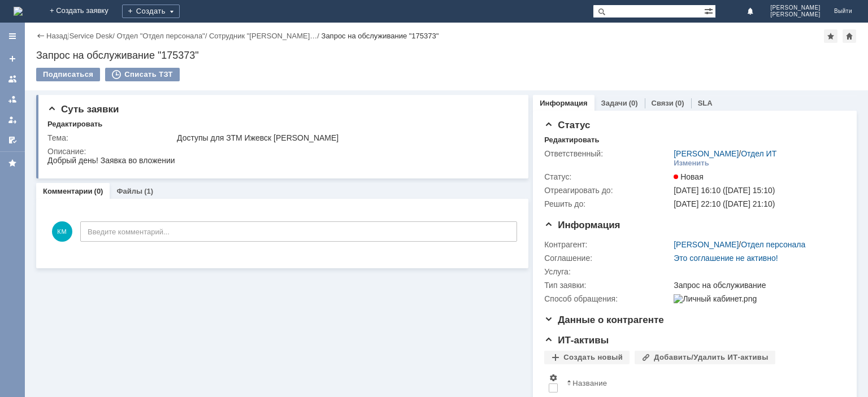 This screenshot has height=397, width=868. I want to click on div: Описание:, so click(281, 152).